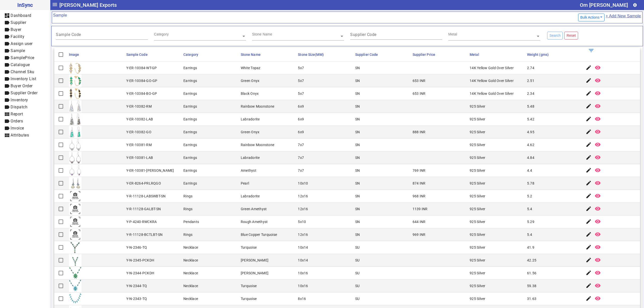  Describe the element at coordinates (531, 260) in the screenshot. I see `div: 42.25` at that location.